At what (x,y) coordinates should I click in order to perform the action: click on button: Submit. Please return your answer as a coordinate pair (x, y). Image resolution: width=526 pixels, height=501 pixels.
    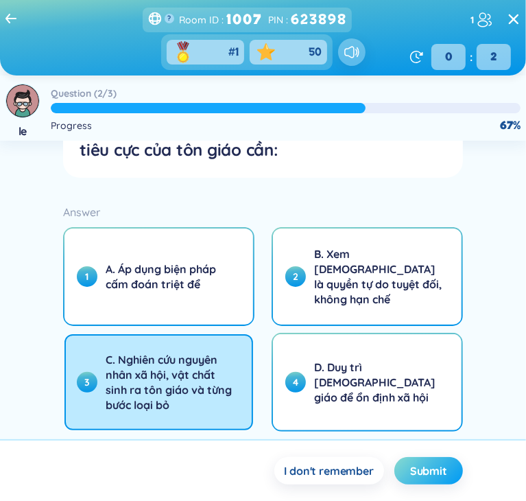
    Looking at the image, I should click on (429, 470).